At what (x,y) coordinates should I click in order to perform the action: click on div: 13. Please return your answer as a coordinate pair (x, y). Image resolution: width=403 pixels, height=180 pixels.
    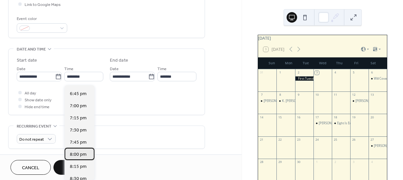
    Looking at the image, I should click on (372, 95).